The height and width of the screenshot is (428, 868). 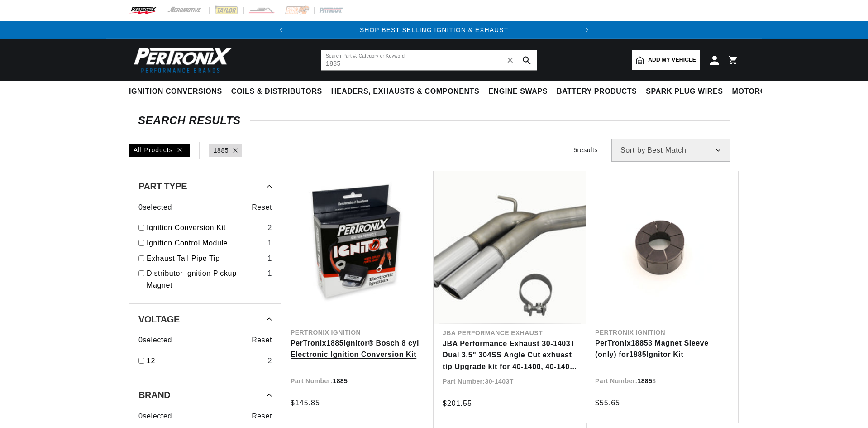 I want to click on summary: Headers, Exhausts & Components, so click(x=405, y=92).